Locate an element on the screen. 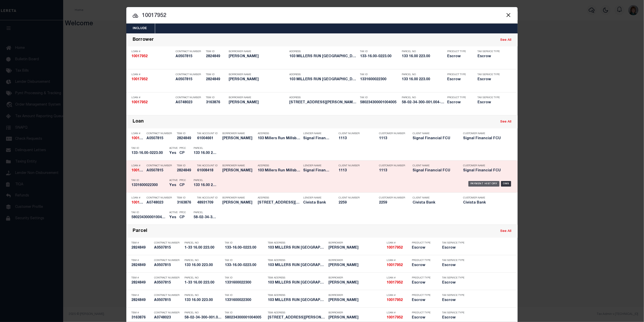 The image size is (644, 322). button: Include is located at coordinates (140, 28).